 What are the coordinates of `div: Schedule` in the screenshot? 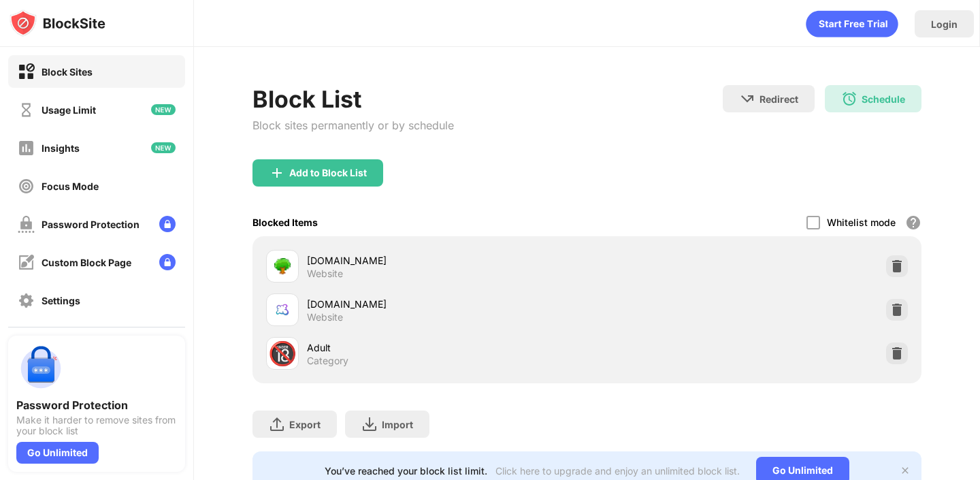 It's located at (884, 99).